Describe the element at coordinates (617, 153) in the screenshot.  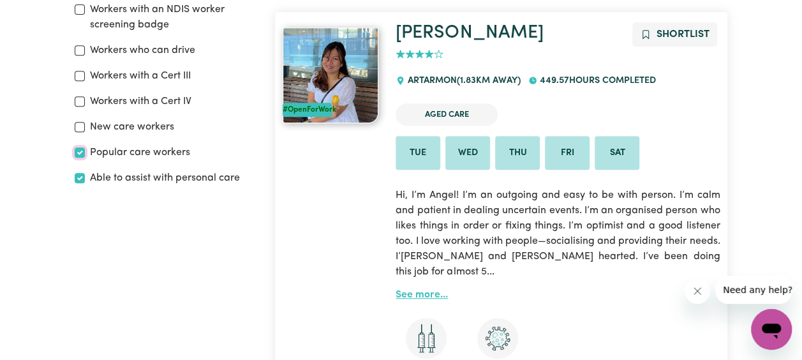
I see `li: Available on Sat` at that location.